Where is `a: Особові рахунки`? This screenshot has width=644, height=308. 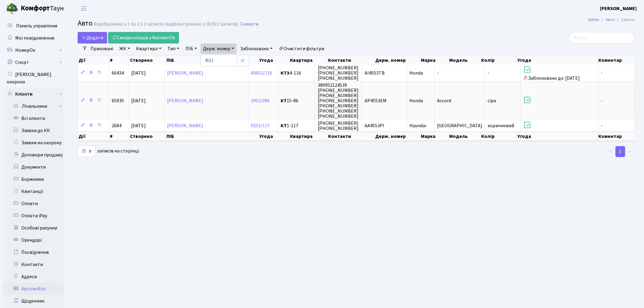
a: Особові рахунки is located at coordinates (34, 228).